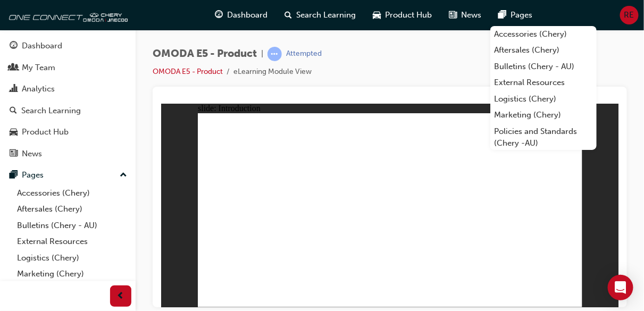 The image size is (644, 311). I want to click on div: Open Intercom Messenger, so click(621, 288).